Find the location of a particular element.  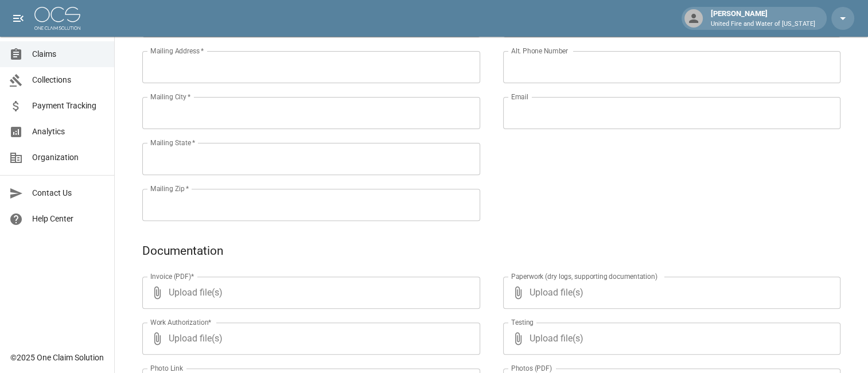

span: Claims is located at coordinates (68, 54).